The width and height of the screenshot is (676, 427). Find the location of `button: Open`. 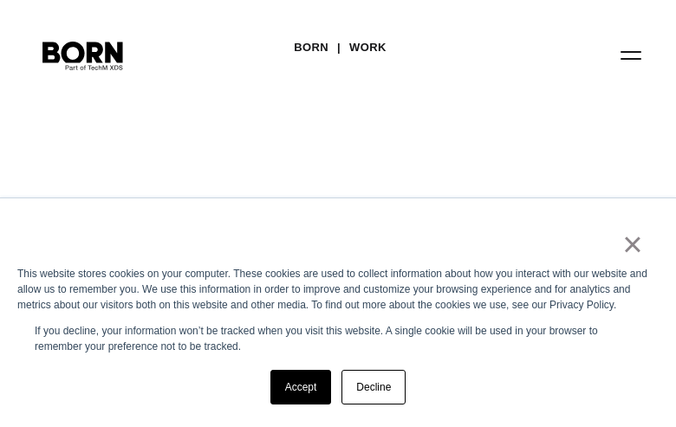

button: Open is located at coordinates (631, 55).